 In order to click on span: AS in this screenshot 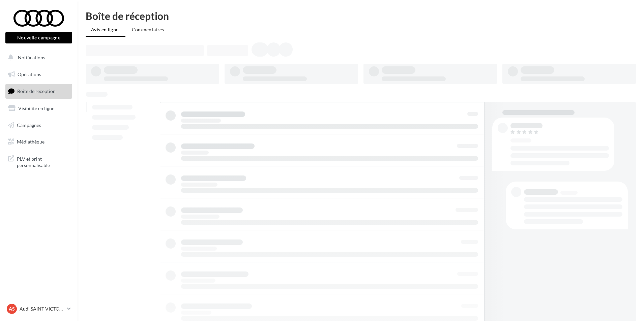, I will do `click(12, 309)`.